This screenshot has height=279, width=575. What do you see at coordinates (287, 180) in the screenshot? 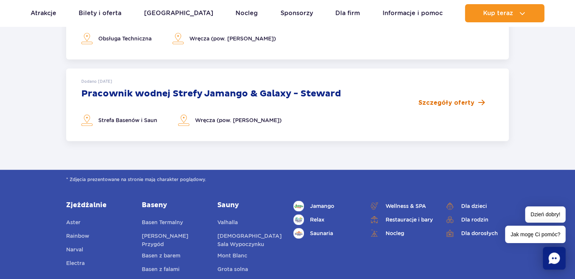
I see `span: * Zdjęcia prezentowane na stronie mają charakter poglądowy.` at bounding box center [287, 180].